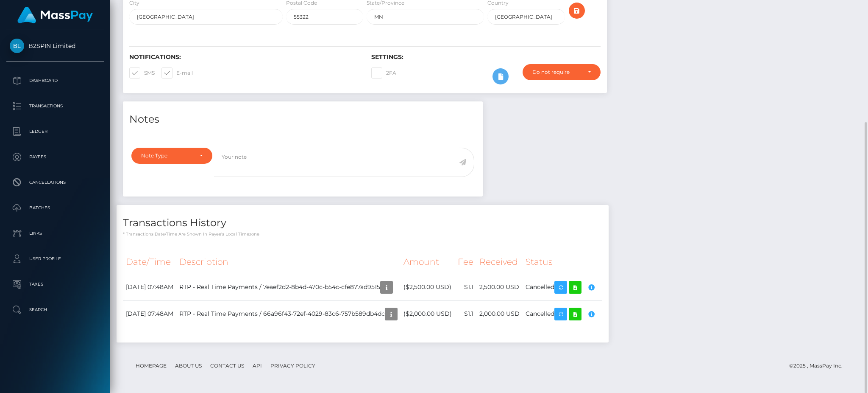 The image size is (868, 393). What do you see at coordinates (499, 287) in the screenshot?
I see `td: 2,500.00 USD` at bounding box center [499, 287].